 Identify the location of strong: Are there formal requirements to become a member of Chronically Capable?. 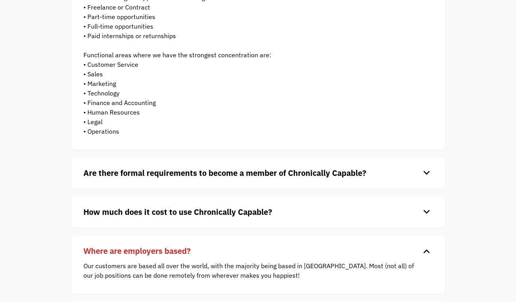
(225, 173).